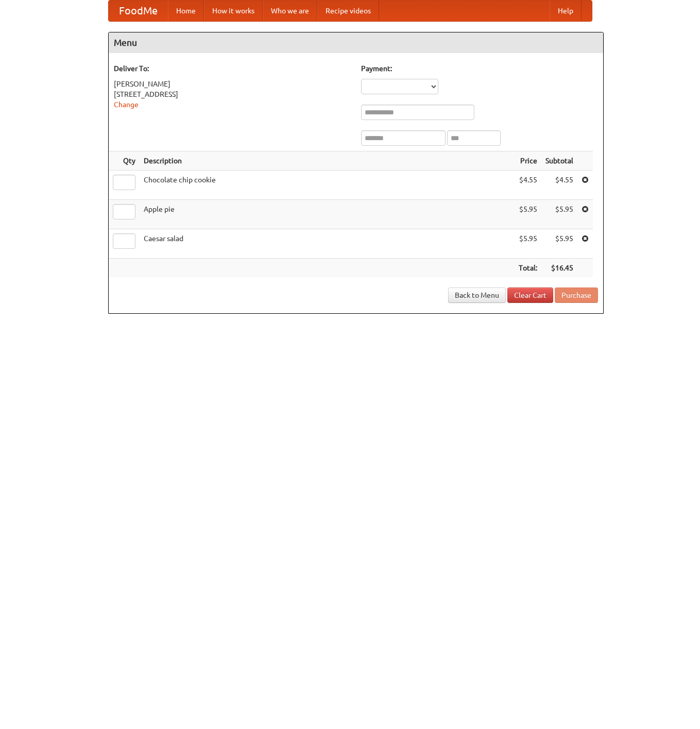 This screenshot has height=729, width=700. What do you see at coordinates (327, 186) in the screenshot?
I see `td: Chocolate chip cookie` at bounding box center [327, 186].